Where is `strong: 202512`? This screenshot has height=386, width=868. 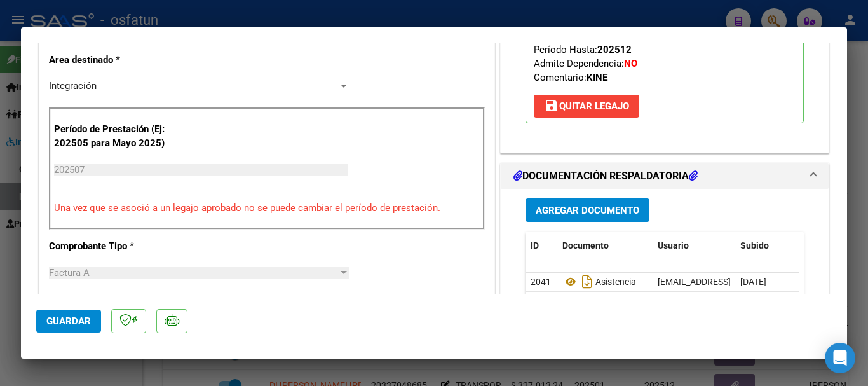 strong: 202512 is located at coordinates (614, 50).